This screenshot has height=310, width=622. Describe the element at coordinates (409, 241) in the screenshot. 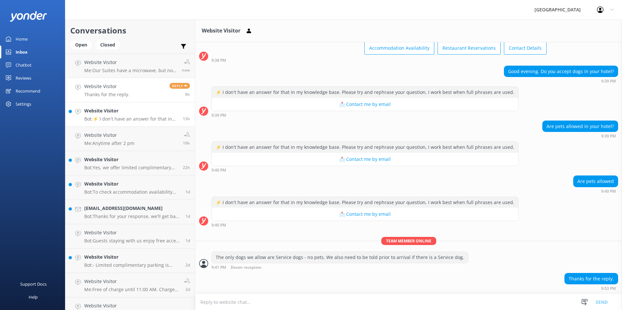

I see `span: Team member online` at that location.